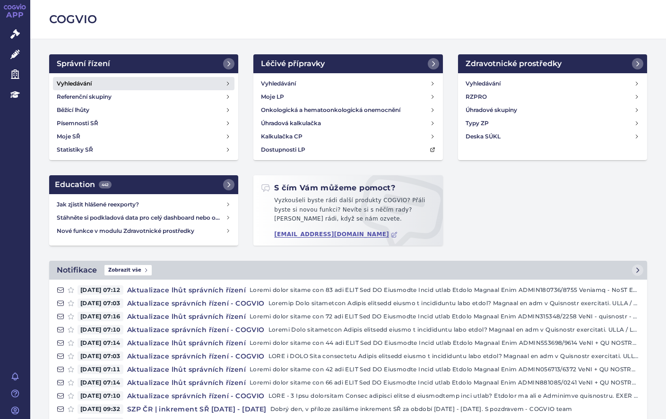 This screenshot has width=666, height=419. Describe the element at coordinates (78, 123) in the screenshot. I see `h4: Písemnosti SŘ` at that location.